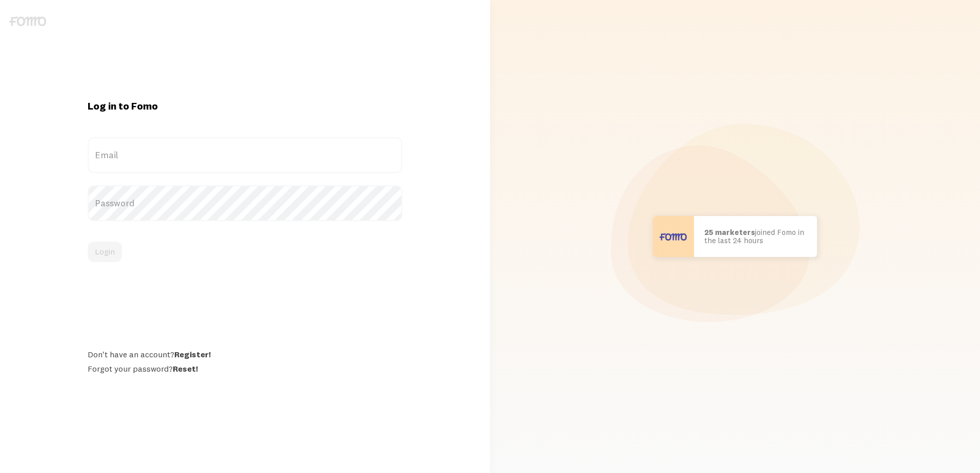 The width and height of the screenshot is (980, 473). What do you see at coordinates (729, 232) in the screenshot?
I see `b: 25 marketers` at bounding box center [729, 232].